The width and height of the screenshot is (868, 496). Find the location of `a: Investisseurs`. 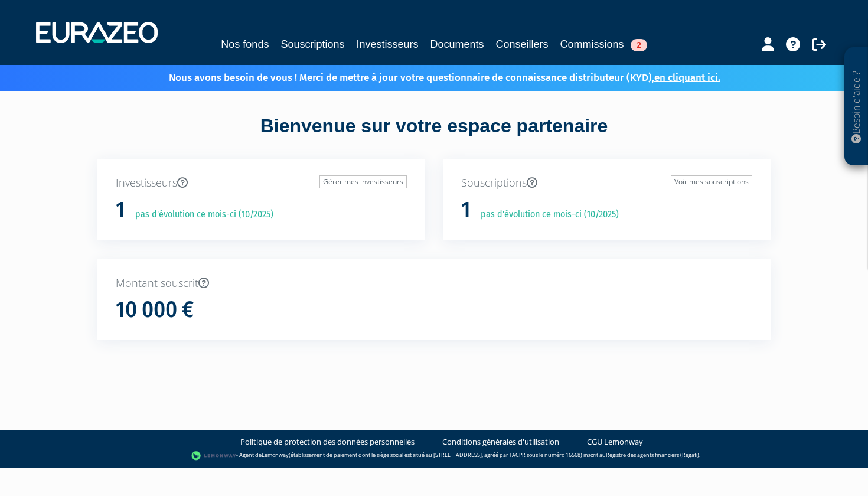

a: Investisseurs is located at coordinates (386, 44).